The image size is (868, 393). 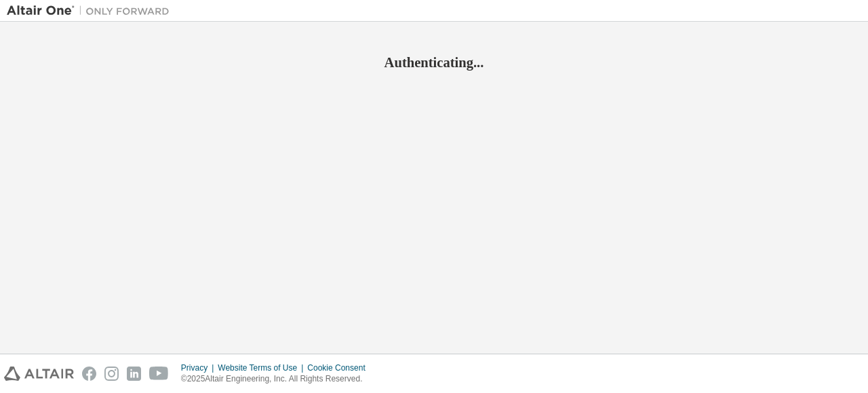 What do you see at coordinates (92, 11) in the screenshot?
I see `img: Altair One` at bounding box center [92, 11].